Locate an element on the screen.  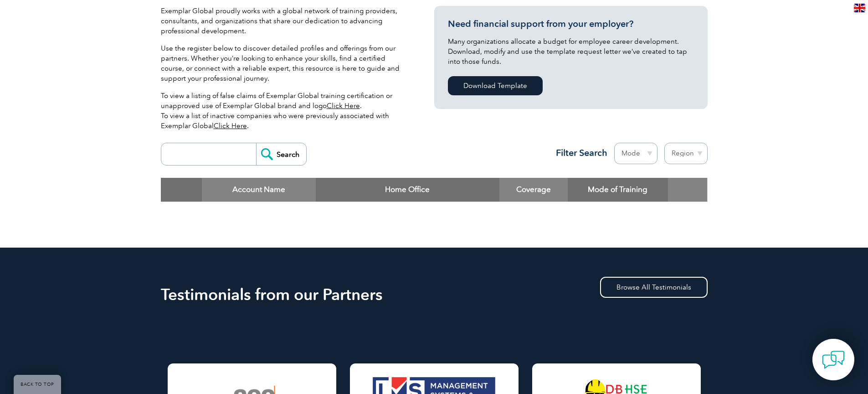
a: BACK TO TOP is located at coordinates (37, 385).